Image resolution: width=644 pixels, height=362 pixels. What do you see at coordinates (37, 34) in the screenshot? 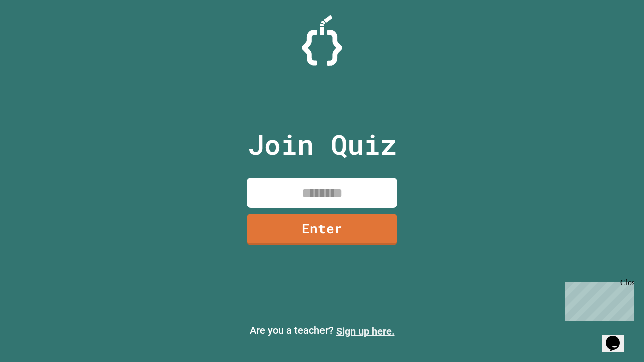
I see `div: Chat with us now!Close` at bounding box center [37, 34].